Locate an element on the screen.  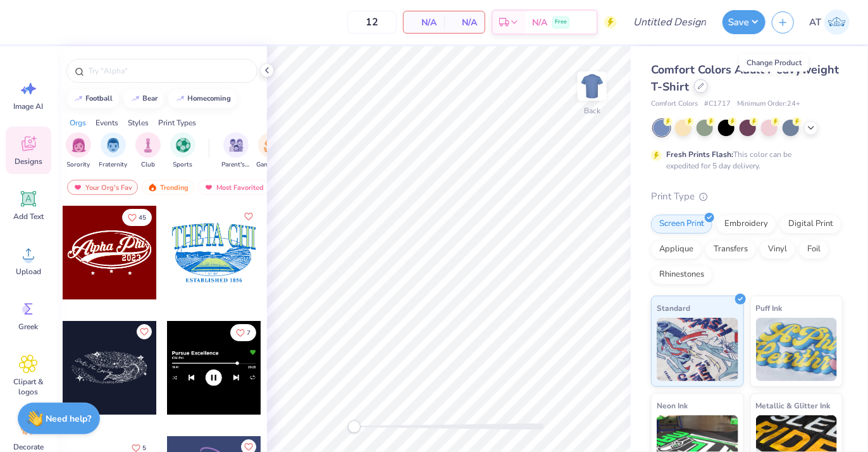
span: Game Day is located at coordinates (271, 165).